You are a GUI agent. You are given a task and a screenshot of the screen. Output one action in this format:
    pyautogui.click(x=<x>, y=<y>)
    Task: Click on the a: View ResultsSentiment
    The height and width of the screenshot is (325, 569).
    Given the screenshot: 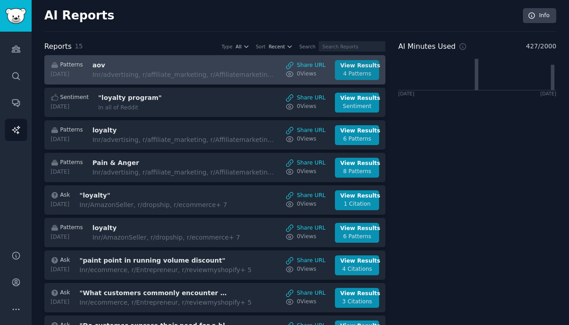 What is the action you would take?
    pyautogui.click(x=357, y=103)
    